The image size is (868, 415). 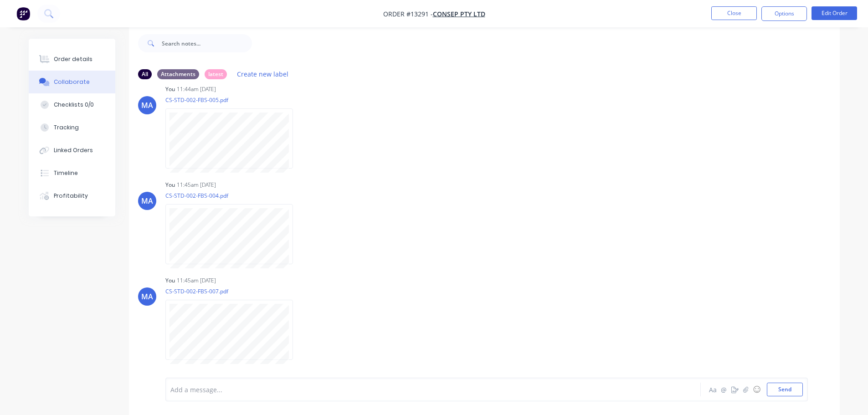 What do you see at coordinates (72, 196) in the screenshot?
I see `button: Profitability` at bounding box center [72, 196].